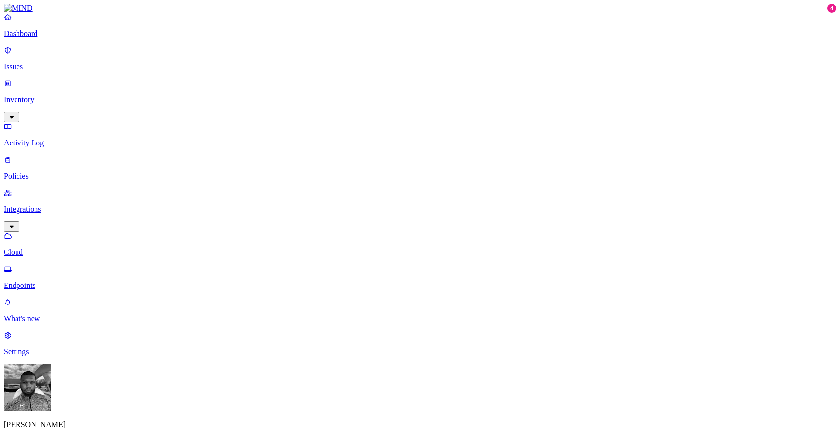 The width and height of the screenshot is (840, 429). Describe the element at coordinates (420, 168) in the screenshot. I see `a: Policies` at that location.